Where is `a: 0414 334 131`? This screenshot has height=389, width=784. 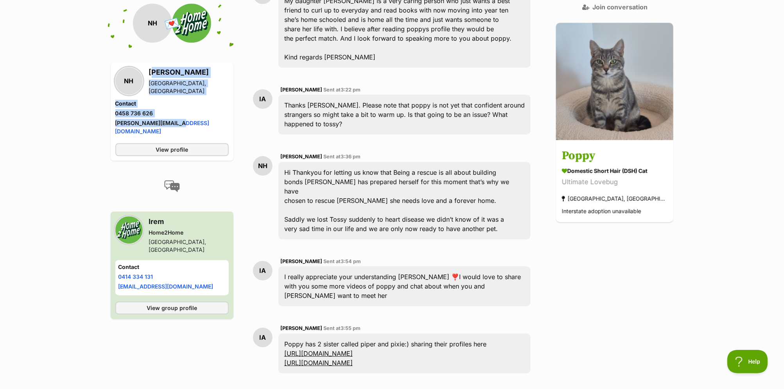
a: 0414 334 131 is located at coordinates (136, 277).